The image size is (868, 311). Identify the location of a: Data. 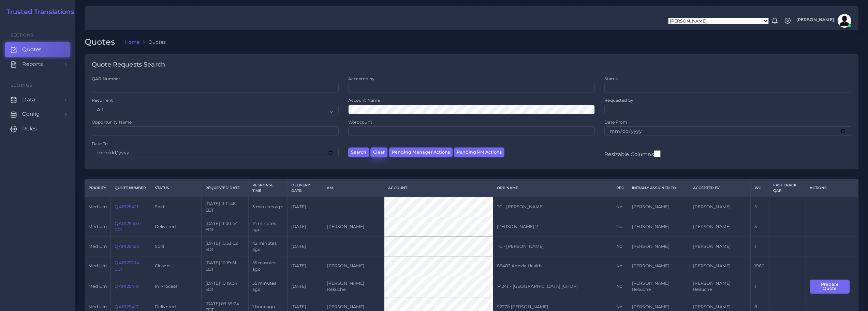
(37, 100).